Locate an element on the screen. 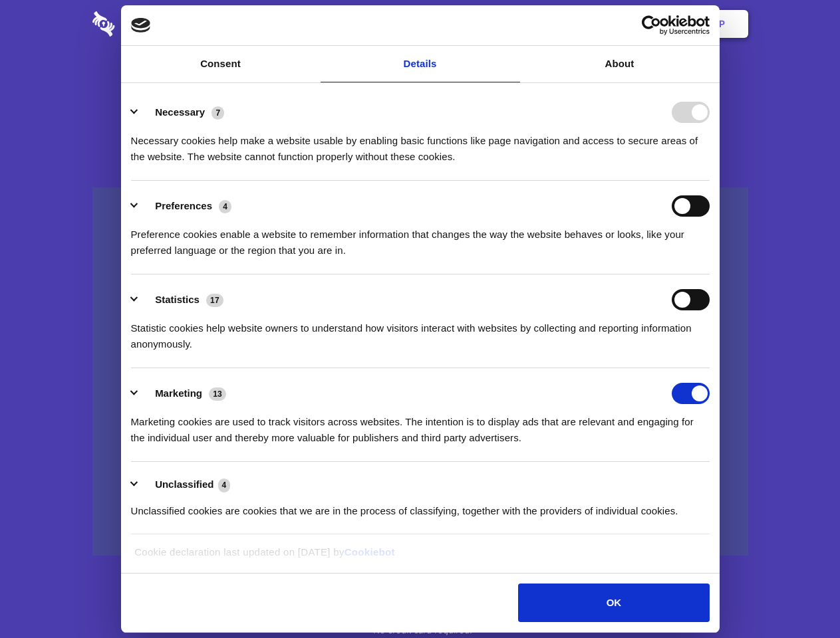 The width and height of the screenshot is (840, 638). span: 17 is located at coordinates (215, 300).